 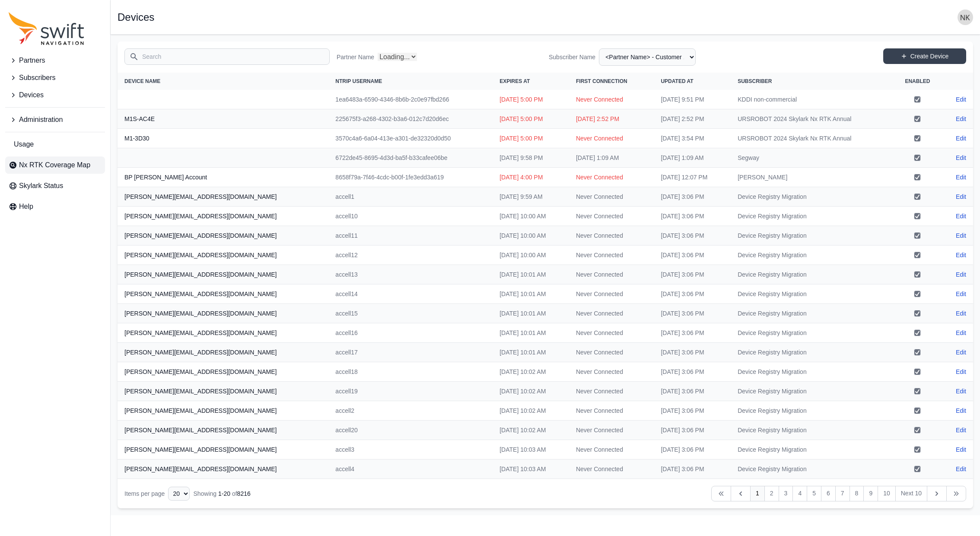 I want to click on td: accell14, so click(x=411, y=294).